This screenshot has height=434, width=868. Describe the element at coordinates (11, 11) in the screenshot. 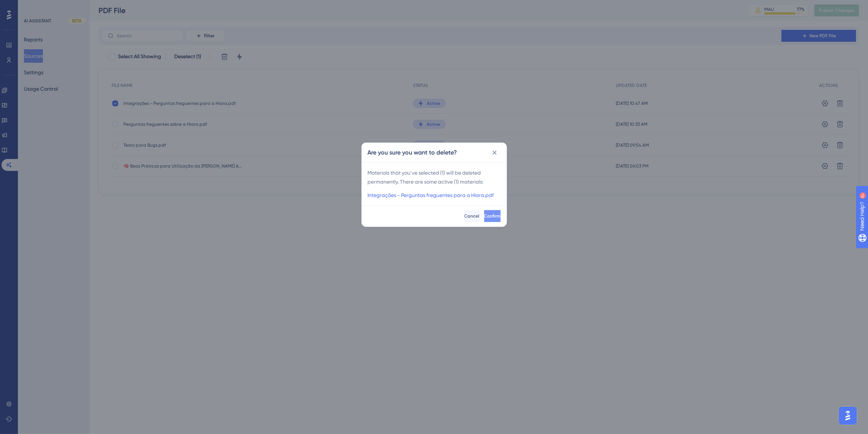

I see `button: Open AI Assistant Launcher` at that location.